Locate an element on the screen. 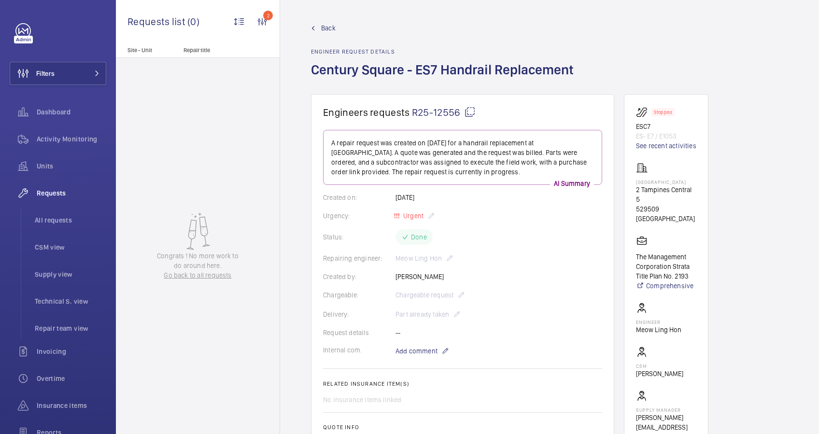  span: Technical S. view is located at coordinates (70, 301).